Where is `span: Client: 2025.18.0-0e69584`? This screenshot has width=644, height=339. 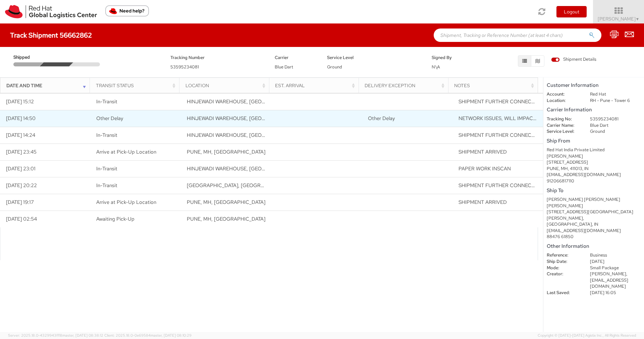 span: Client: 2025.18.0-0e69584 is located at coordinates (148, 335).